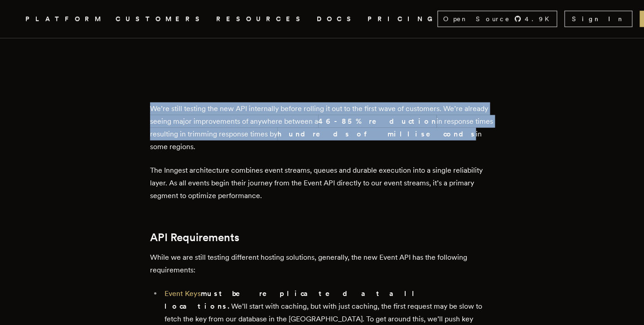 The image size is (644, 325). What do you see at coordinates (322, 238) in the screenshot?
I see `h2: API Requirements` at bounding box center [322, 238].